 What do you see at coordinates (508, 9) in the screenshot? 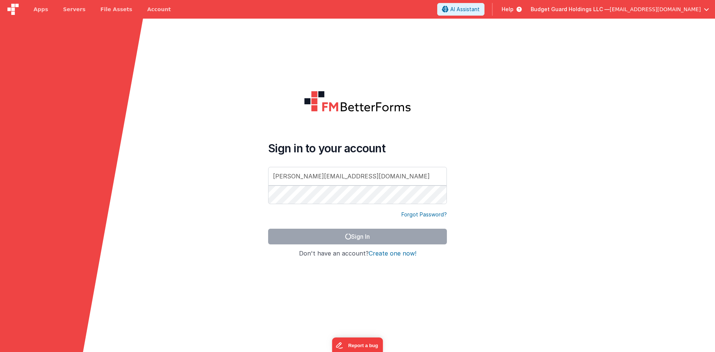
I see `span: Help` at bounding box center [508, 9].